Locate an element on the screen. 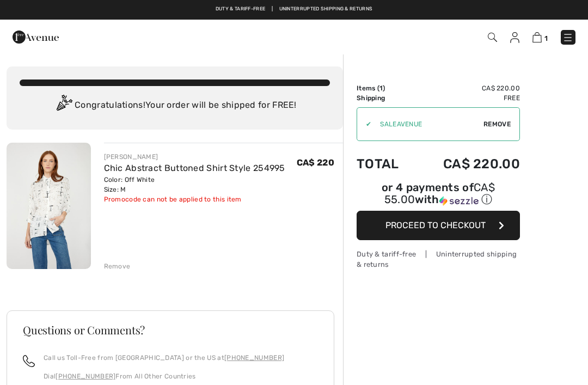  h3: Questions or Comments? is located at coordinates (170, 330).